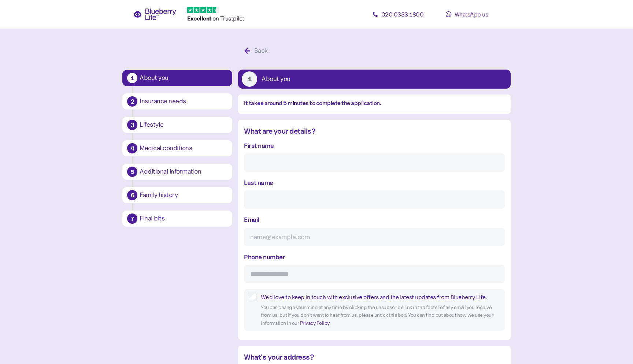 This screenshot has width=633, height=364. I want to click on div: Insurance needs, so click(184, 102).